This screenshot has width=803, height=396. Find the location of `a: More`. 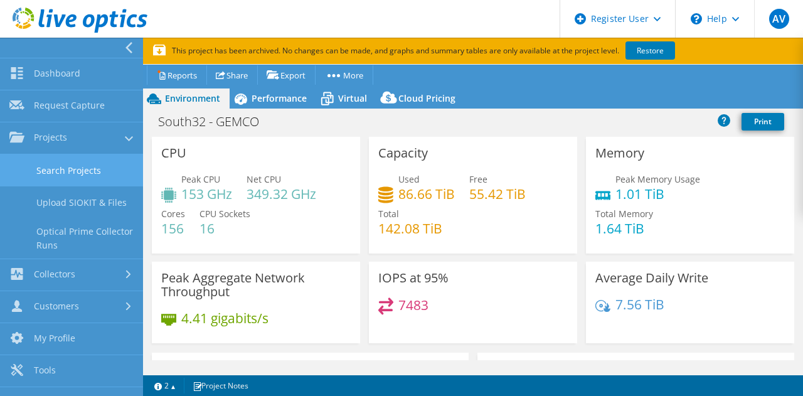

a: More is located at coordinates (344, 75).